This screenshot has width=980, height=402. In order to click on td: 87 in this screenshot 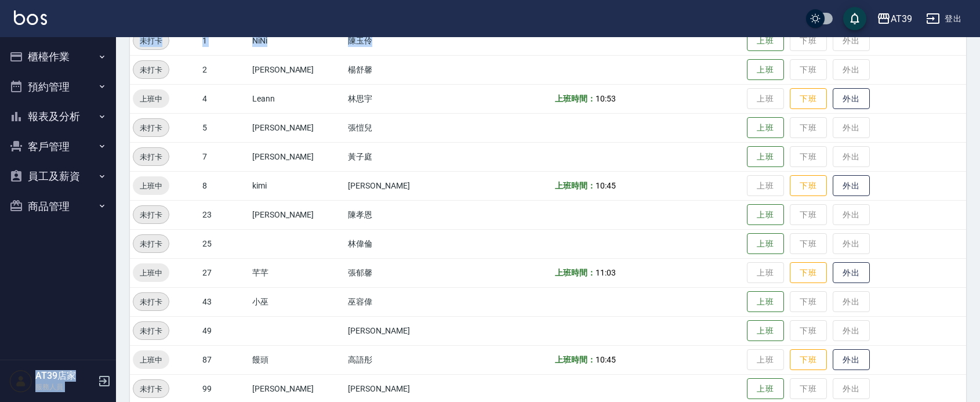, I will do `click(224, 360)`.